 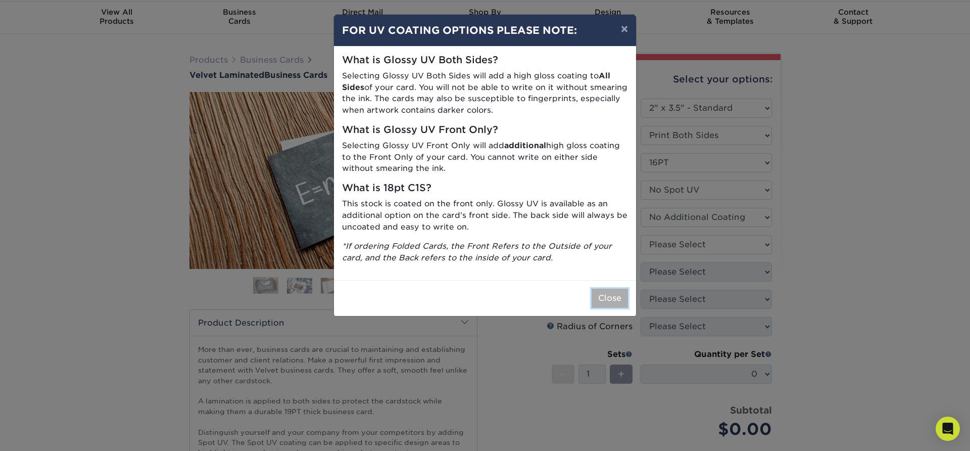 I want to click on div: Open Intercom Messenger, so click(x=948, y=428).